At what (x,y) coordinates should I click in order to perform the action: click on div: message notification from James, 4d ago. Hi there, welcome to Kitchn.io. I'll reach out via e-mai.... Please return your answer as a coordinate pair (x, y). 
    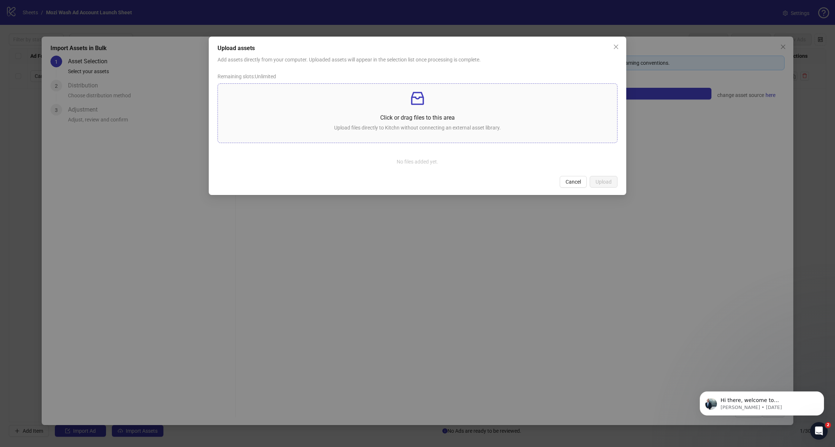
    Looking at the image, I should click on (73, 27).